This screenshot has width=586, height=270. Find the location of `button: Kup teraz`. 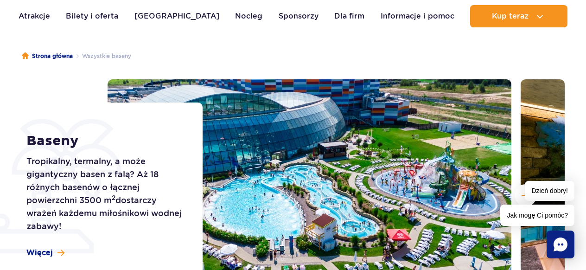

button: Kup teraz is located at coordinates (518, 16).